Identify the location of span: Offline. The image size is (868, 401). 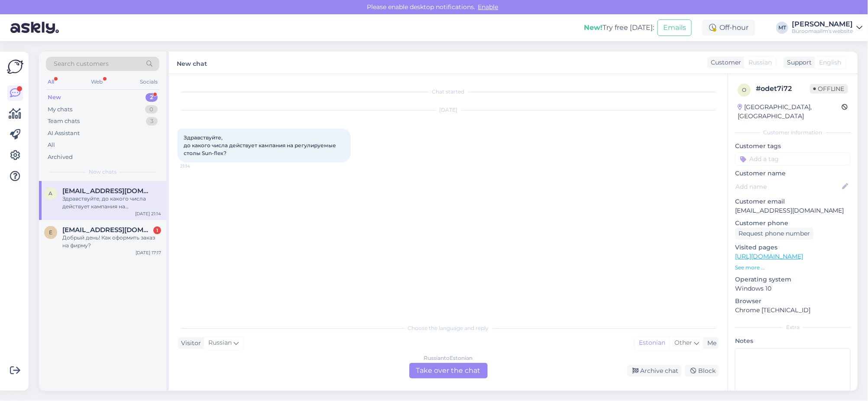
(829, 89).